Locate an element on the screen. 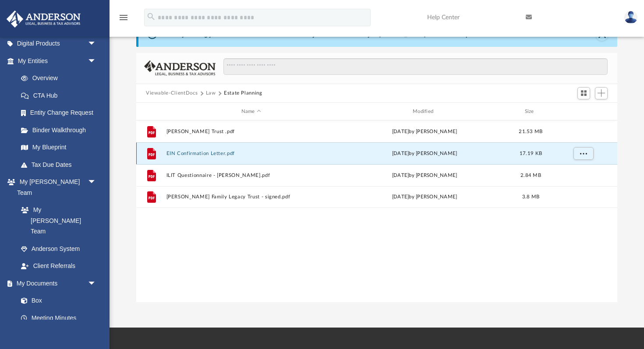  a: Overview is located at coordinates (61, 78).